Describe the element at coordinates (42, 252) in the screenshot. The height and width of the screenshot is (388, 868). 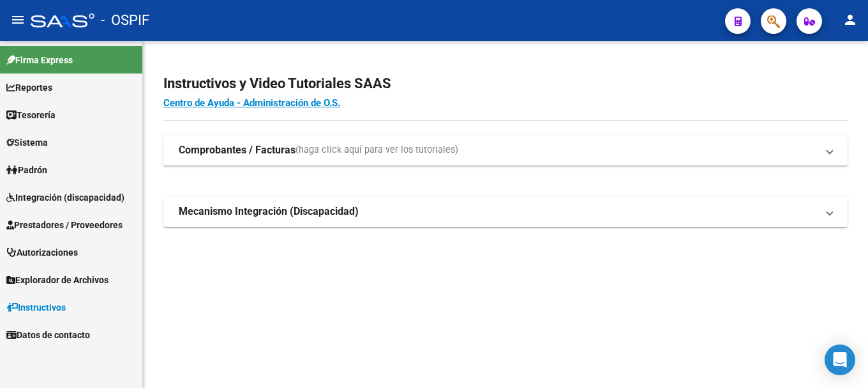
I see `span: Autorizaciones` at that location.